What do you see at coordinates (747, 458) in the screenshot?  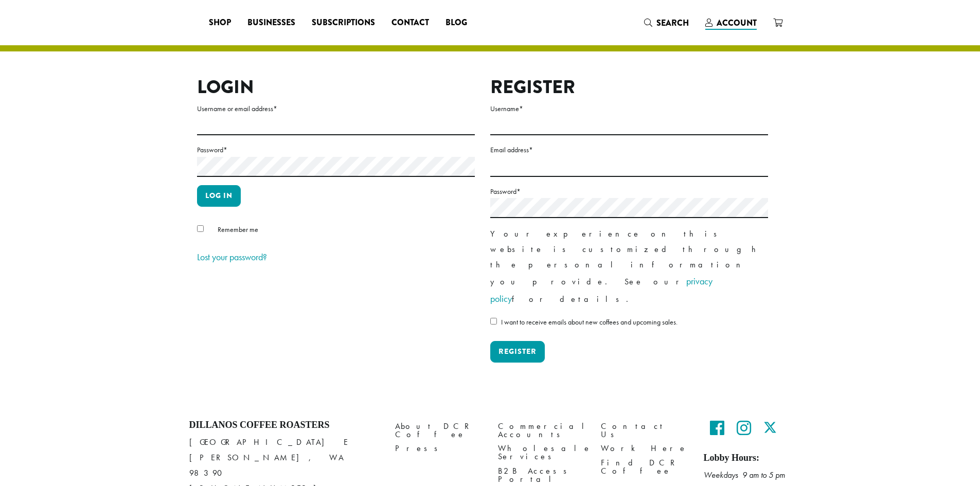 I see `h5: Lobby Hours:` at bounding box center [747, 458].